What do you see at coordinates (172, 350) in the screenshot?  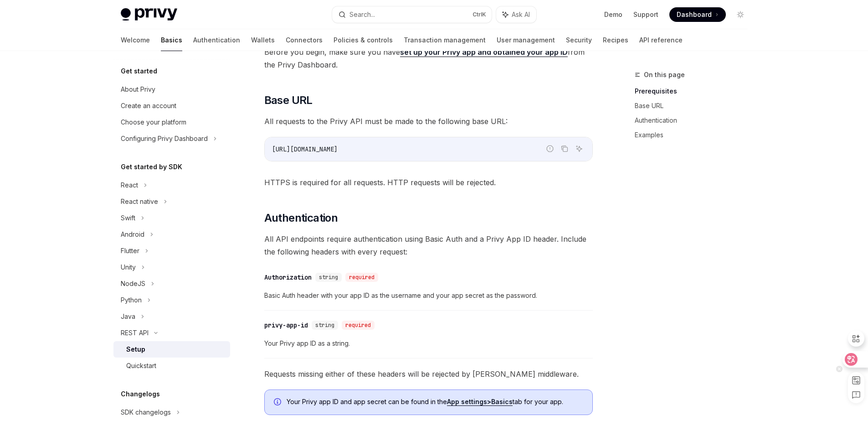 I see `a: Setup` at bounding box center [172, 350].